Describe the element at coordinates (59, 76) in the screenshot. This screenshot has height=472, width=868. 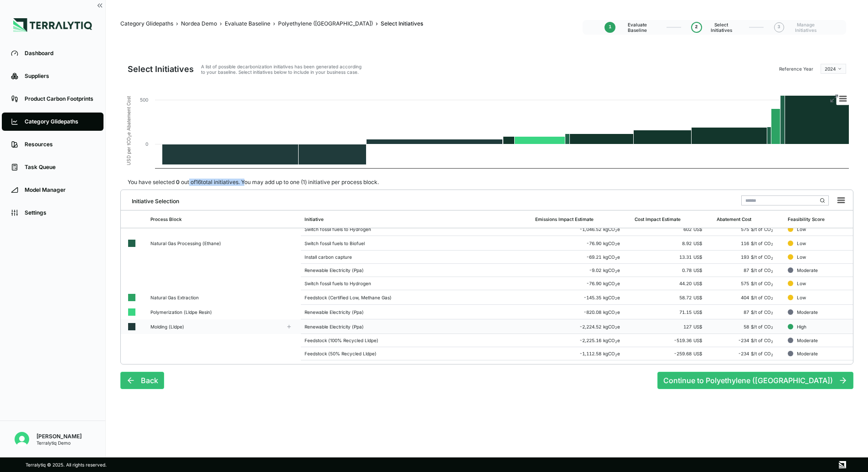
I see `div: Suppliers` at that location.